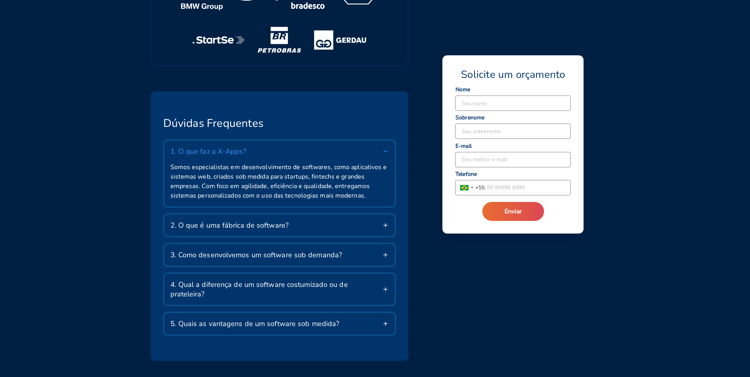 The height and width of the screenshot is (377, 750). What do you see at coordinates (528, 188) in the screenshot?
I see `input: 99 99999 9999` at bounding box center [528, 188].